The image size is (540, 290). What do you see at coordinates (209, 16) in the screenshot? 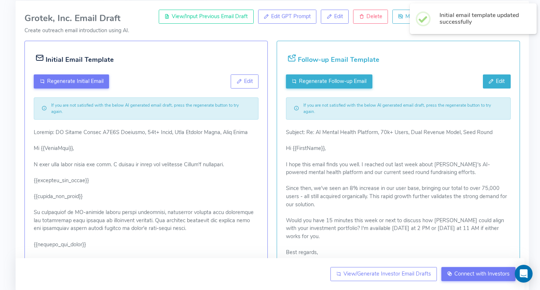
I see `span: View/Input Previous Email Draft` at bounding box center [209, 16].